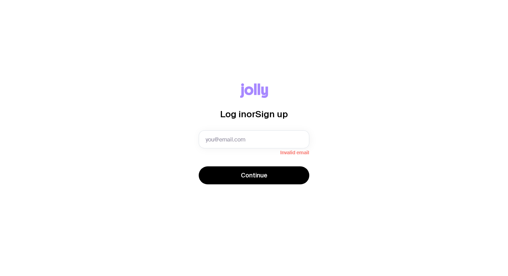  I want to click on span: Continue, so click(254, 175).